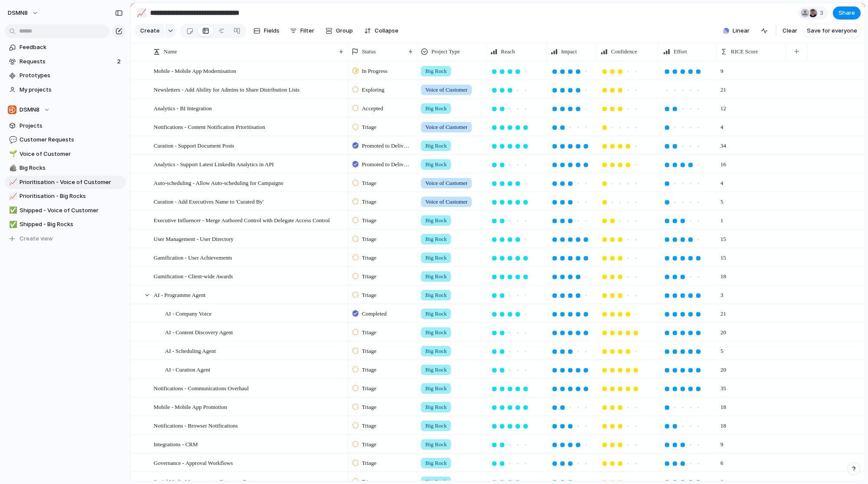  What do you see at coordinates (209, 201) in the screenshot?
I see `span: Curation - Add Executives Name to 'Curated By'` at bounding box center [209, 201].